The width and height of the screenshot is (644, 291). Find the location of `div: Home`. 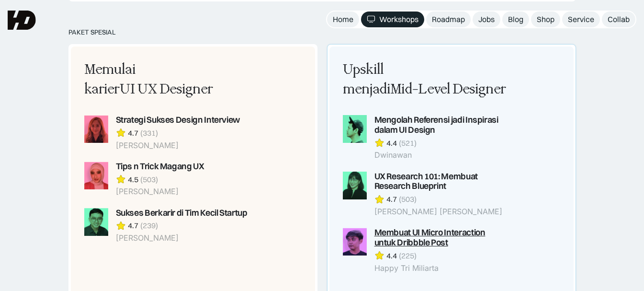

div: Home is located at coordinates (343, 19).